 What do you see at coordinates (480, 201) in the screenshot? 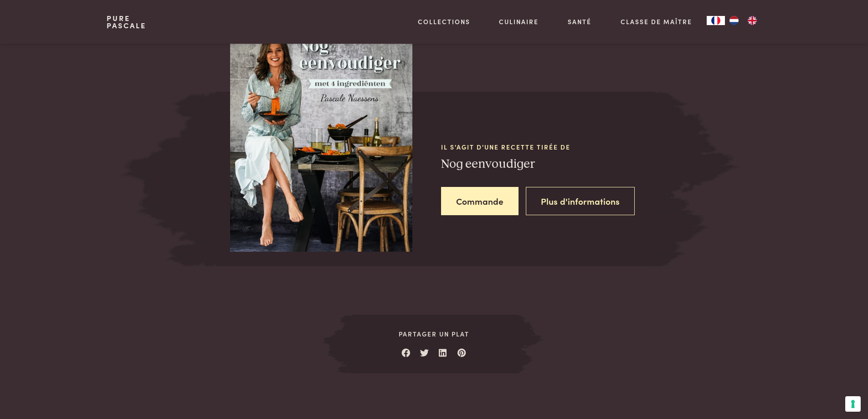
I see `a: Commande` at bounding box center [480, 201].